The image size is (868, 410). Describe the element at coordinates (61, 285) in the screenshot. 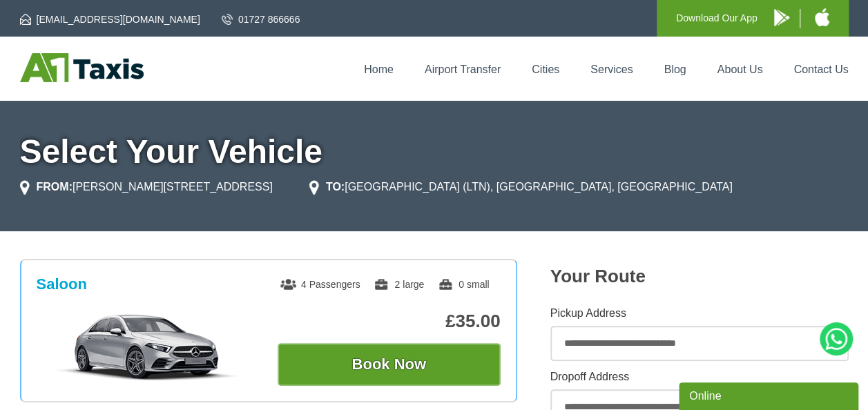

I see `h3: Saloon` at that location.